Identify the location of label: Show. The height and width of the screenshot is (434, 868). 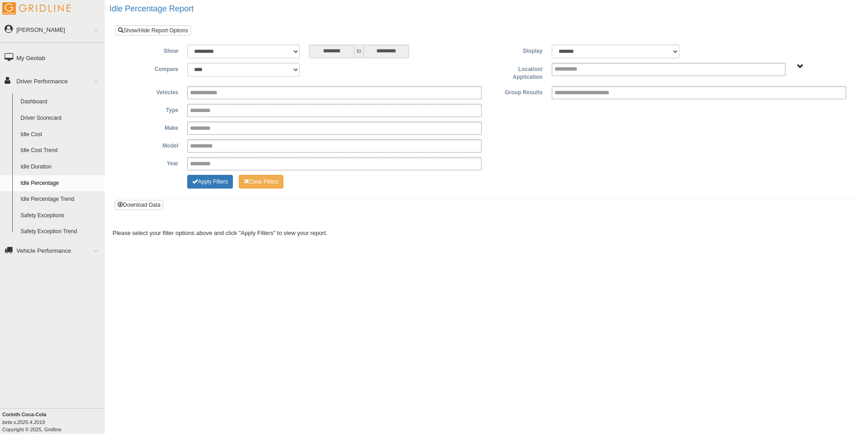
(152, 50).